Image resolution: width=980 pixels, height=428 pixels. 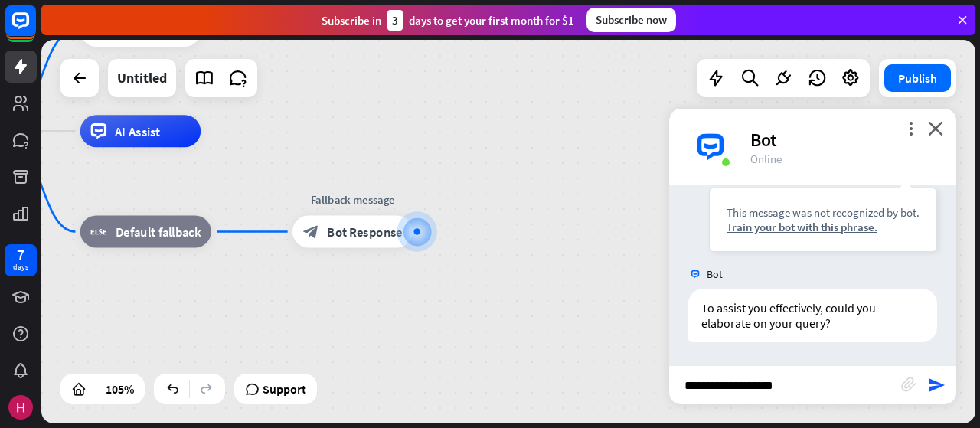 I want to click on div: Fallback message, so click(x=352, y=199).